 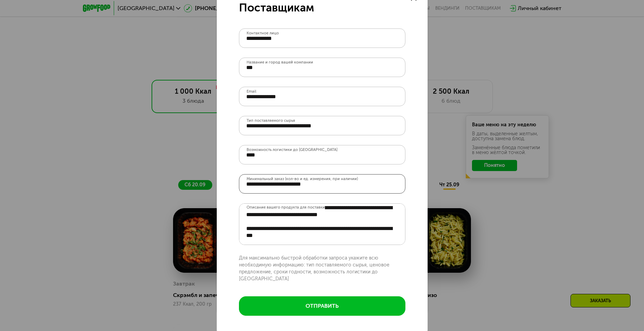 What do you see at coordinates (251, 91) in the screenshot?
I see `label: Email` at bounding box center [251, 91].